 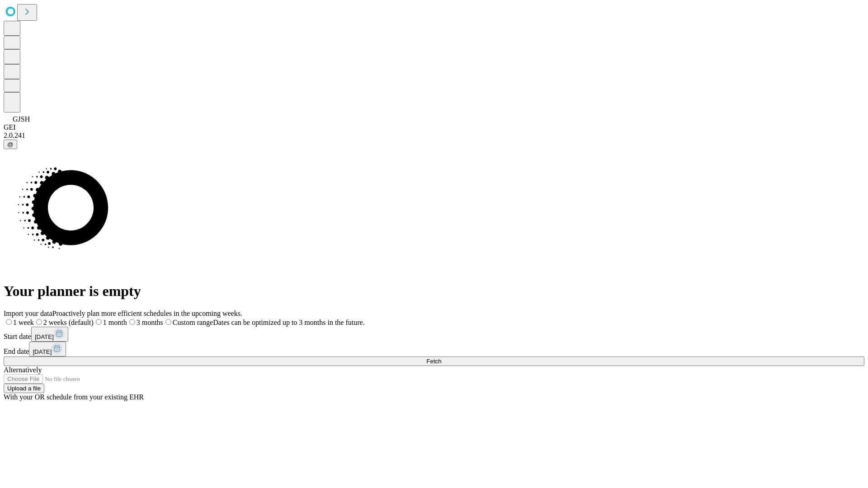 What do you see at coordinates (289, 322) in the screenshot?
I see `span: Dates can be optimized up to 3 months in the future.` at bounding box center [289, 322].